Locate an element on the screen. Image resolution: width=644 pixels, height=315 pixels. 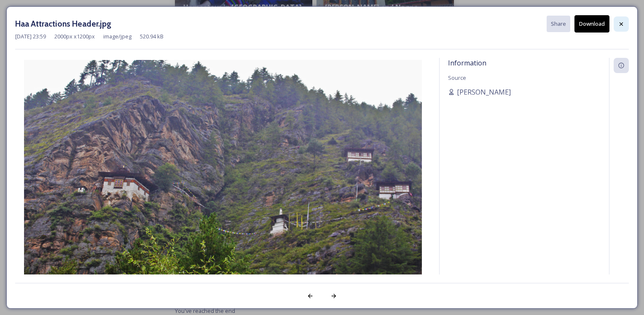
img: Haa%20Attractions%20Header.jpg is located at coordinates (223, 180).